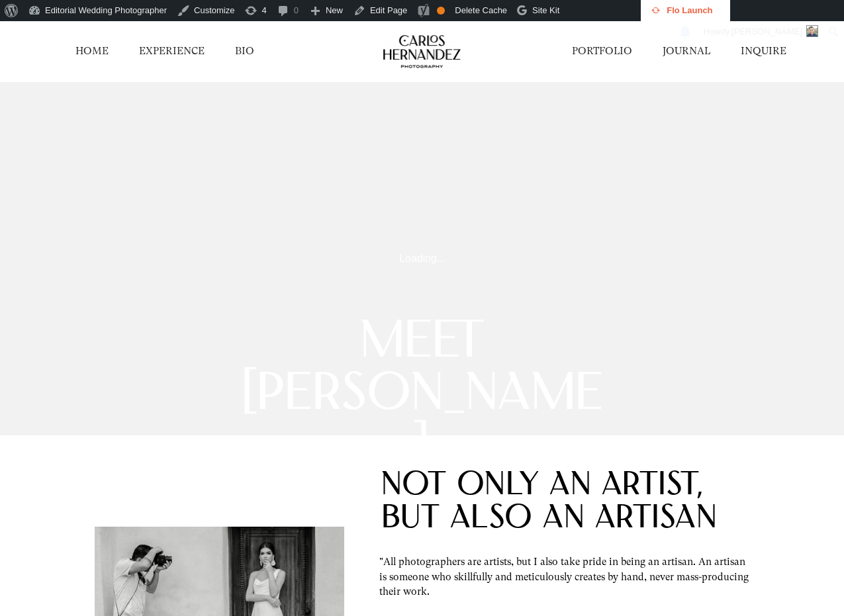  I want to click on a: JOURNAL, so click(687, 51).